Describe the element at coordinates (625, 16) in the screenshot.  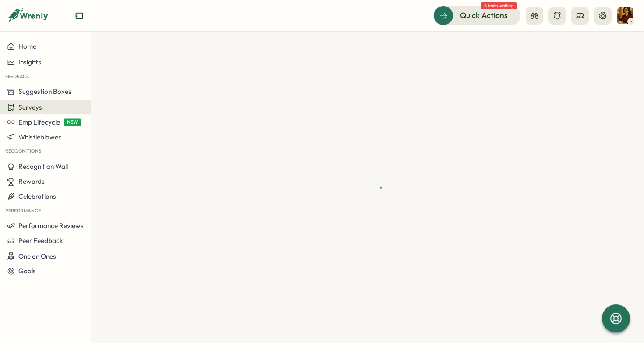
I see `img: Barbs` at that location.